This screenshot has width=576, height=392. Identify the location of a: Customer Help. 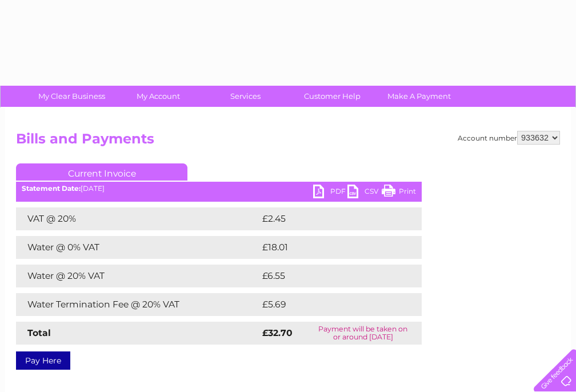
(332, 96).